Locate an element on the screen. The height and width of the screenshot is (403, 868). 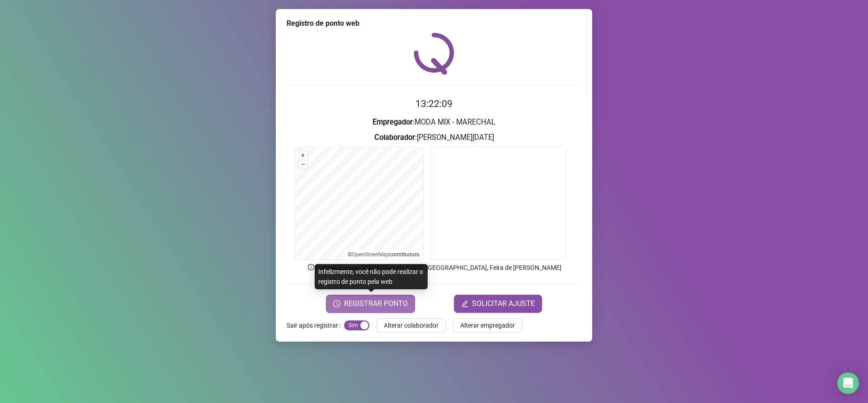
span: REGISTRAR PONTO is located at coordinates (376, 304).